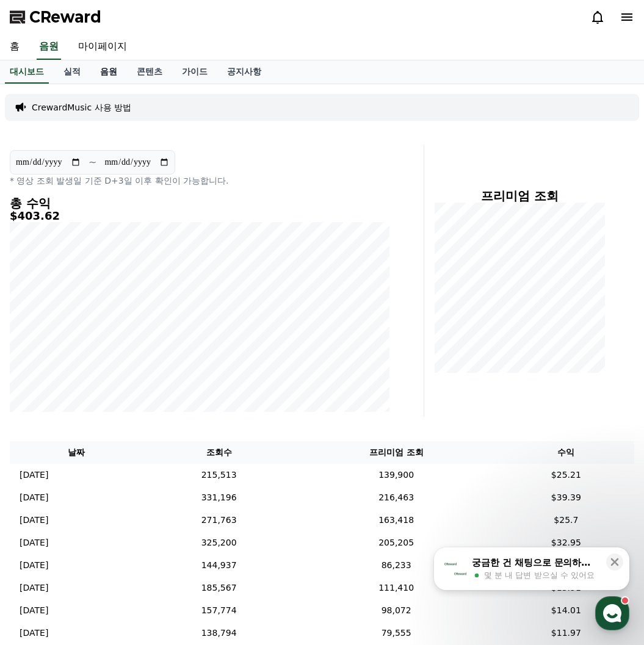  I want to click on a: 설정, so click(196, 402).